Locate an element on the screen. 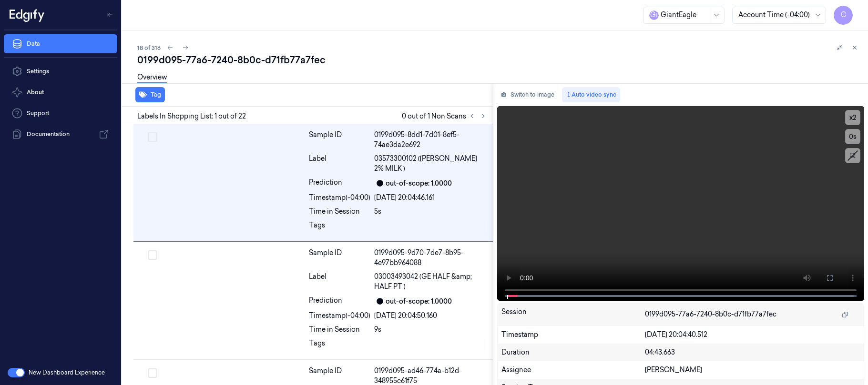  div: 04:43.663 is located at coordinates (753, 353).